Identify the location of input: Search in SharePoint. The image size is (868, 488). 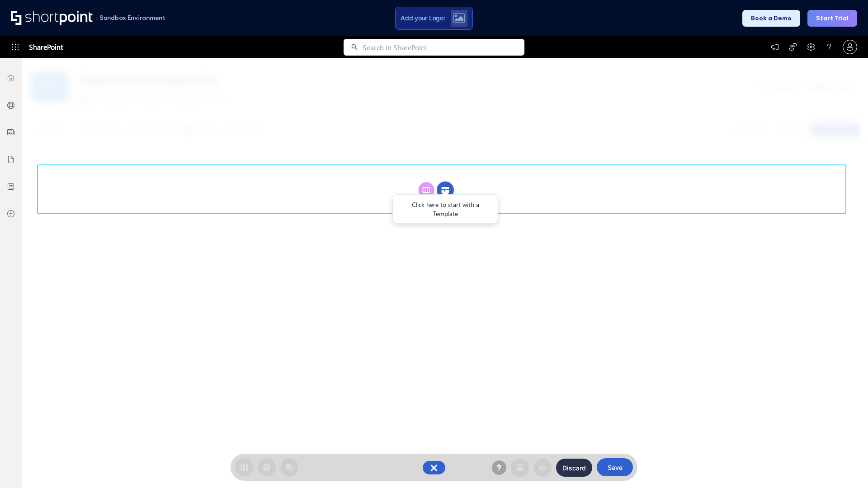
(443, 47).